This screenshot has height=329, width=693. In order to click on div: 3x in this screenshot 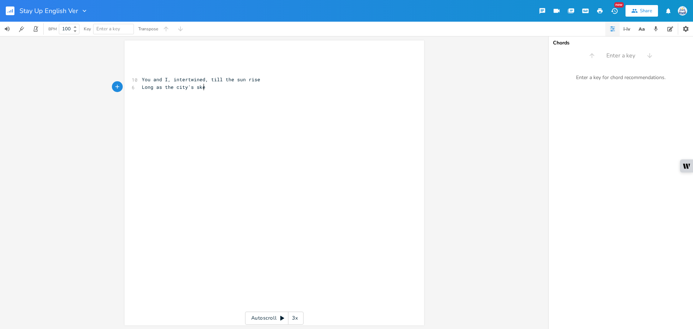, I will do `click(295, 318)`.